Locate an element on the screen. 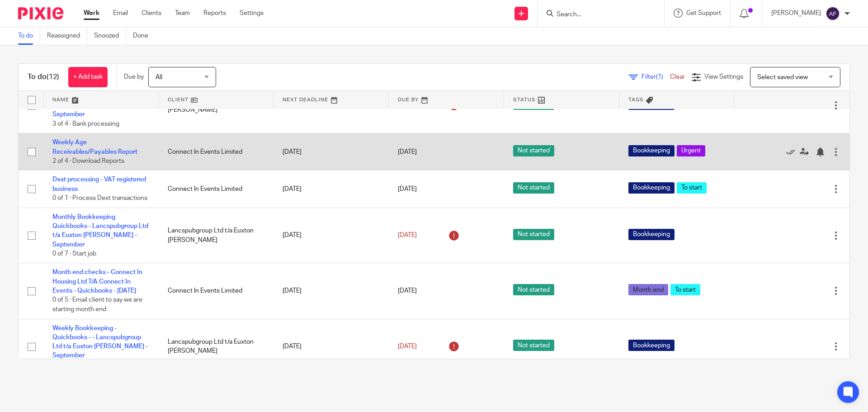 The width and height of the screenshot is (868, 412). span: Select saved view is located at coordinates (783, 78).